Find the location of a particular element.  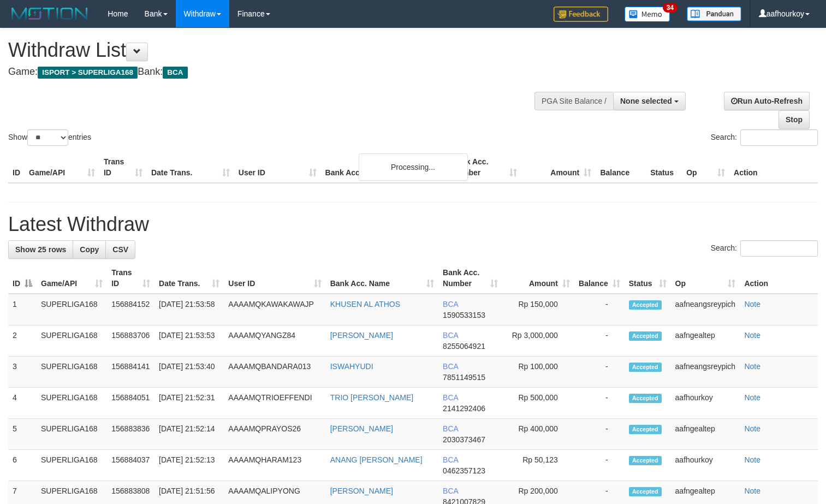

label: Show entries is located at coordinates (50, 138).